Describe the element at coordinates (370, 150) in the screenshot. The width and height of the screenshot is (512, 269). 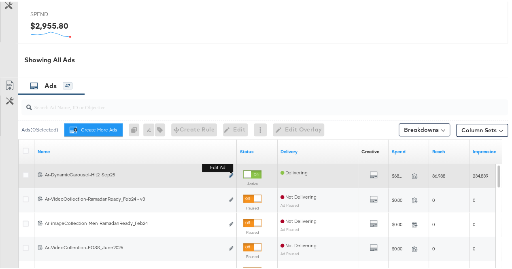
I see `div: Creative` at that location.